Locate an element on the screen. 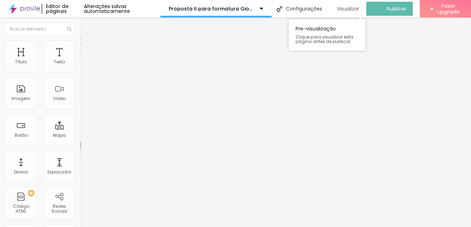 This screenshot has width=471, height=227. div: Botão is located at coordinates (21, 135).